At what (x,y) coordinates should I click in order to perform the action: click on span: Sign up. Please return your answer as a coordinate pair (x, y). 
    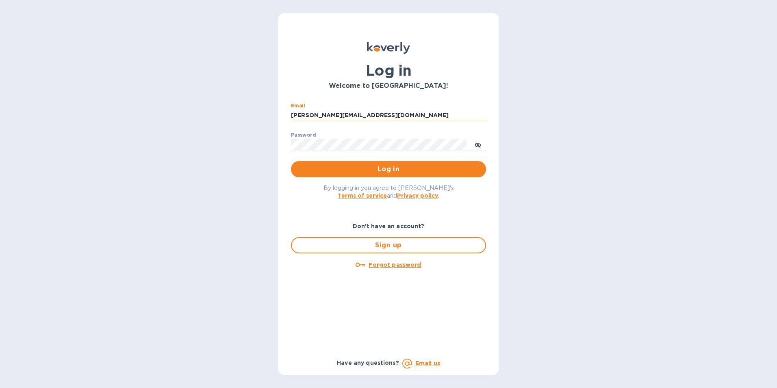
    Looking at the image, I should click on (389, 245).